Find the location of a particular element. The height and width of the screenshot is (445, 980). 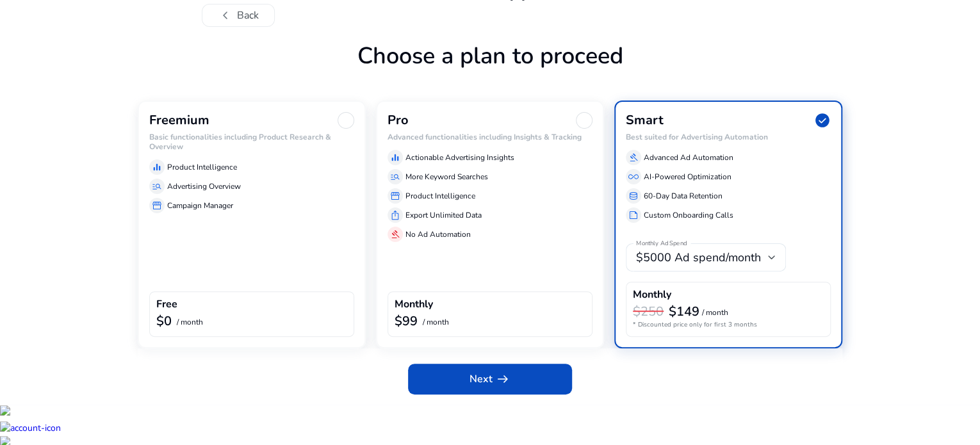

p: Advertising Overview is located at coordinates (204, 187).